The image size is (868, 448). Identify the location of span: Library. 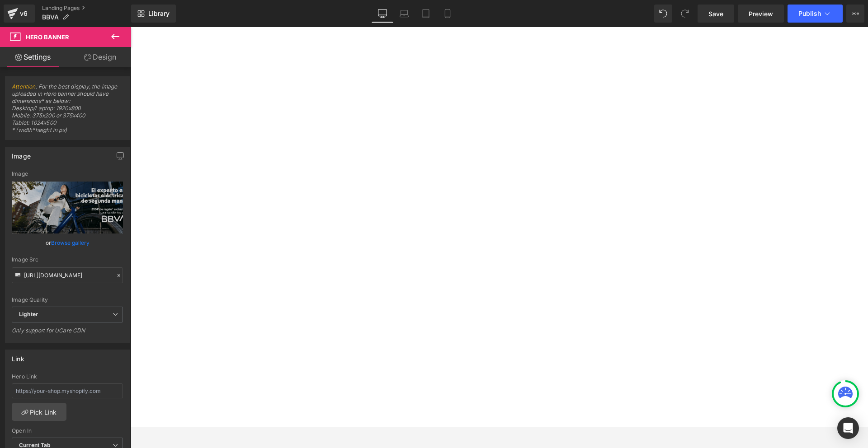
(159, 14).